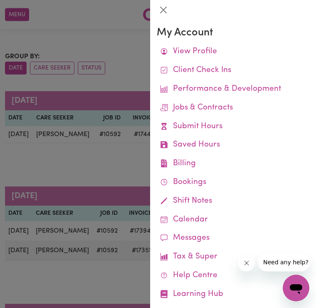  I want to click on a: Billing, so click(233, 163).